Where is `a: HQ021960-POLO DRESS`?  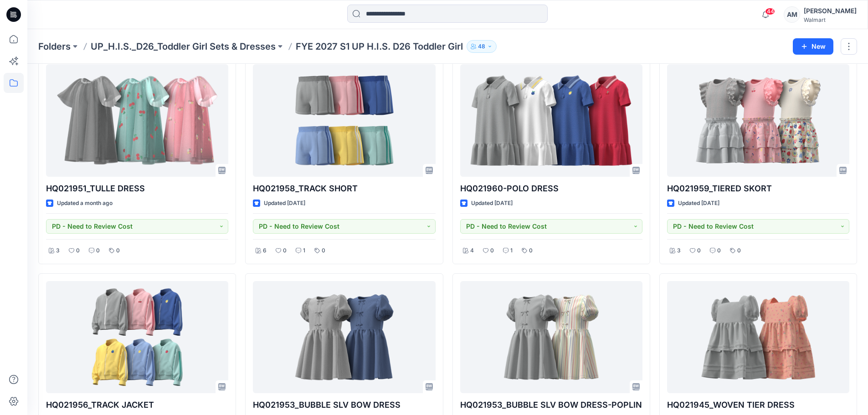 a: HQ021960-POLO DRESS is located at coordinates (551, 120).